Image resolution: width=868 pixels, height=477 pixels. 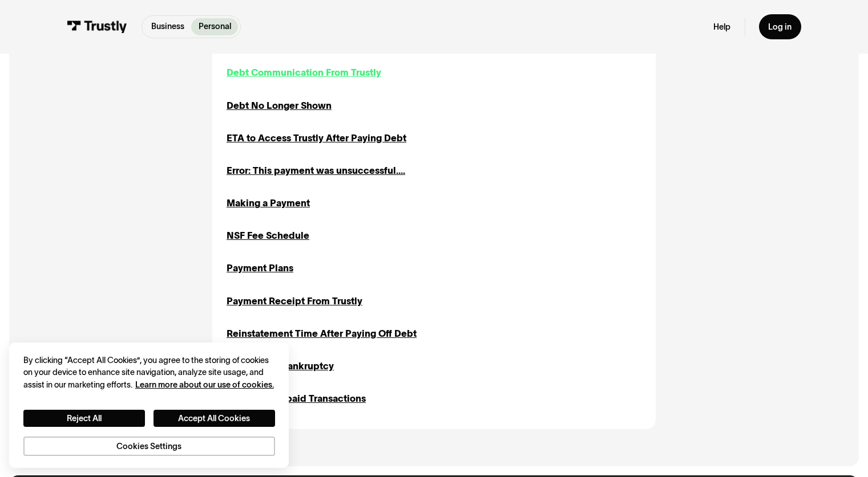 What do you see at coordinates (296, 398) in the screenshot?
I see `div: Resolving Unpaid Transactions` at bounding box center [296, 398].